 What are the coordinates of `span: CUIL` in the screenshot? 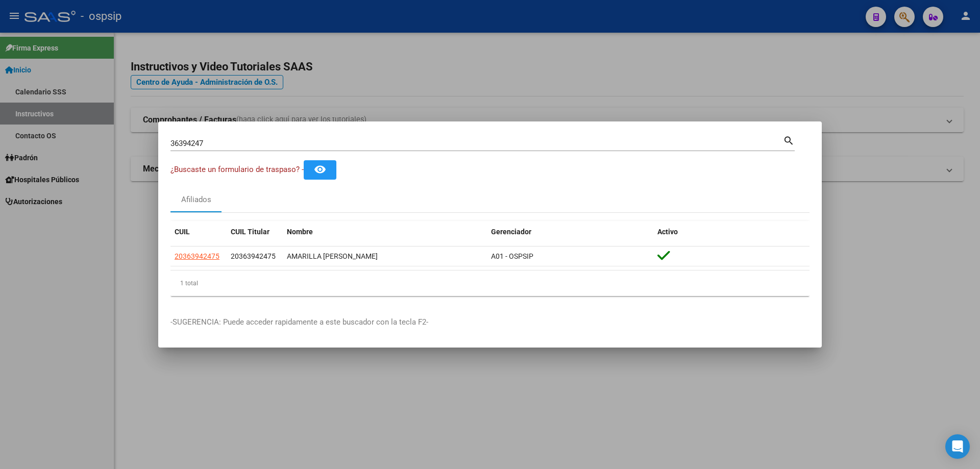 It's located at (182, 232).